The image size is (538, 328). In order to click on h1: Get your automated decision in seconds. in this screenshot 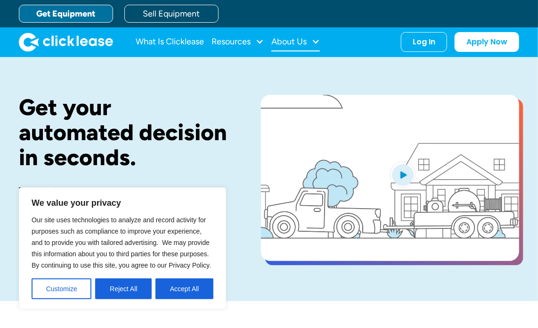, I will do `click(125, 132)`.